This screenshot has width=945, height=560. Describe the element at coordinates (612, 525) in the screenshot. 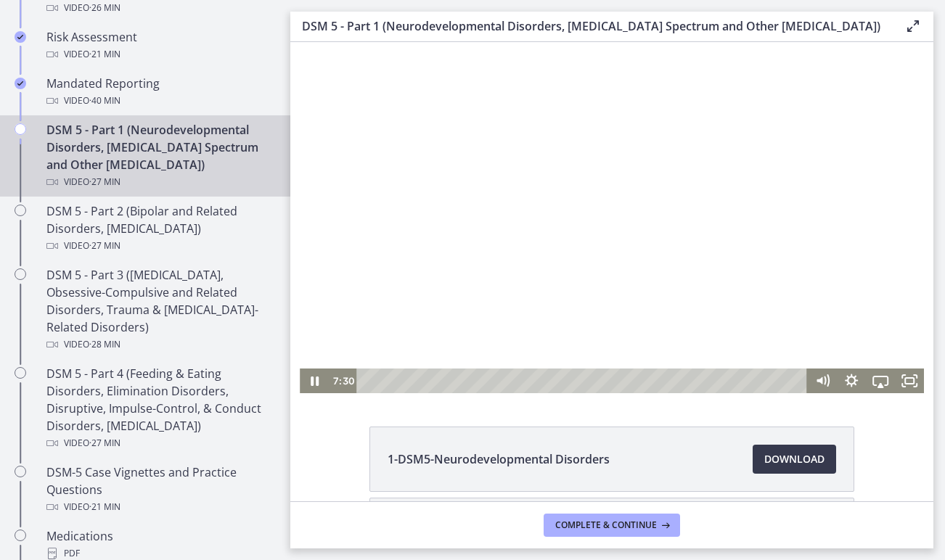

I see `button: Complete & continue` at that location.